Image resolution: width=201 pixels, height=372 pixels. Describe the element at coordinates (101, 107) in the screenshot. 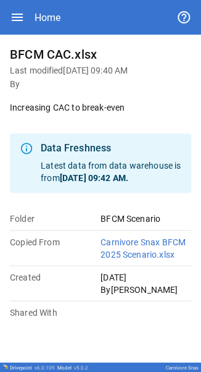

I see `p: Increasing CAC to break-even` at that location.